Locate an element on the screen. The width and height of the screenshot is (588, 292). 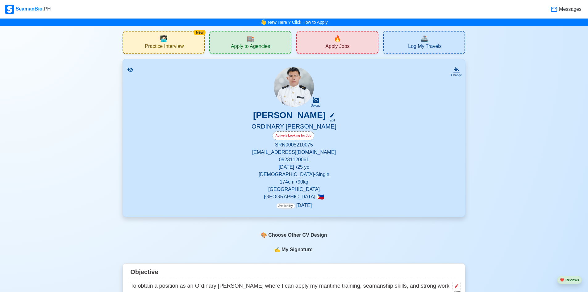
span: heart is located at coordinates (562, 280).